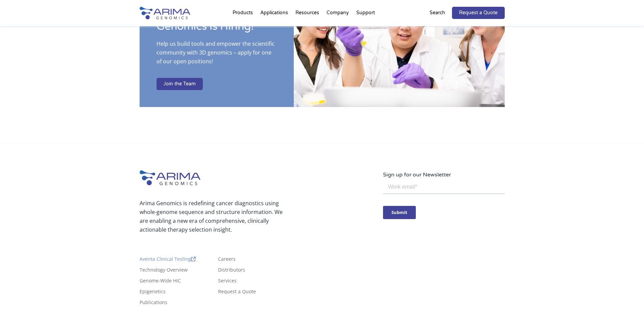 Image resolution: width=644 pixels, height=320 pixels. I want to click on a: Distributors, so click(231, 271).